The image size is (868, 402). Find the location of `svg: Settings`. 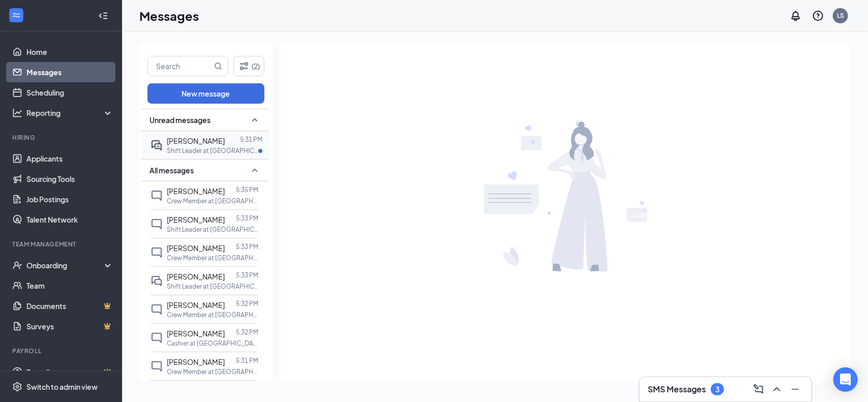

svg: Settings is located at coordinates (17, 387).